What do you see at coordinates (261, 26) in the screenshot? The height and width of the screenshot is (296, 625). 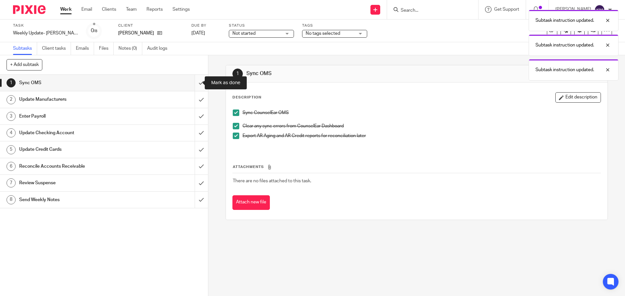 I see `label: Status` at bounding box center [261, 26].